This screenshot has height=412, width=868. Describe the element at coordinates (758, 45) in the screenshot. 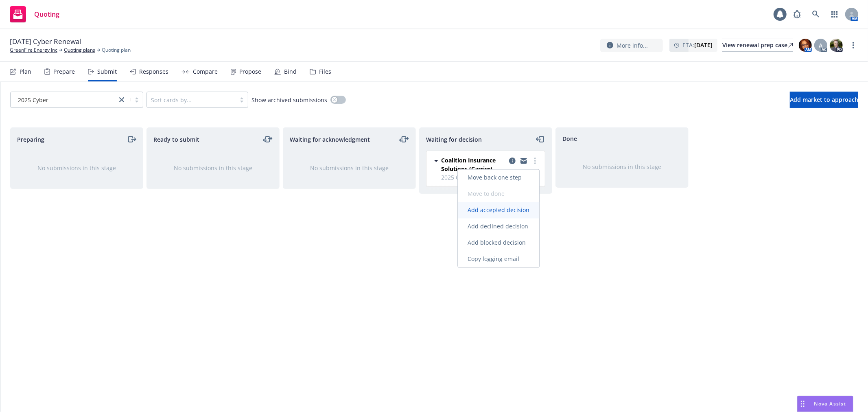

I see `a: View renewal prep case` at that location.